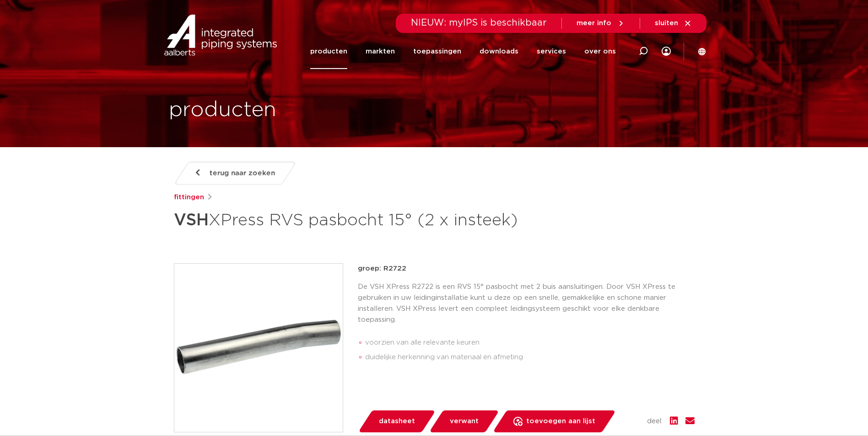  I want to click on span: toevoegen aan lijst, so click(561, 421).